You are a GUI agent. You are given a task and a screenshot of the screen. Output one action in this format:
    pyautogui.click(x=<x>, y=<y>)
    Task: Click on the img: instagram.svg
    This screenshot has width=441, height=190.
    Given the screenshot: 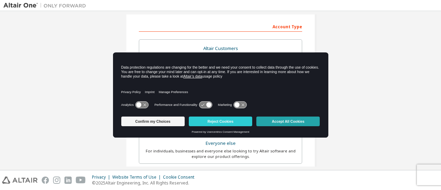 What is the action you would take?
    pyautogui.click(x=57, y=180)
    